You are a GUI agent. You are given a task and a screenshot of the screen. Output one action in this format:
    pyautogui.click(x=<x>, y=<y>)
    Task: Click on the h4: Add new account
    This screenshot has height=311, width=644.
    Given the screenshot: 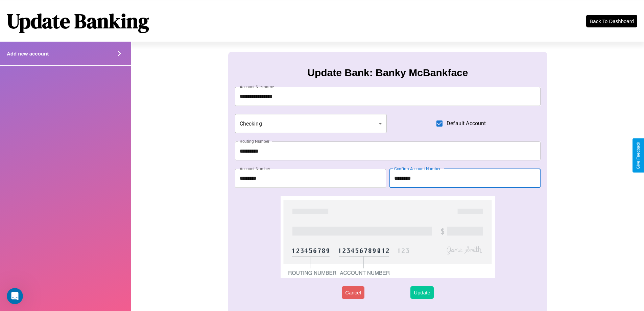 What is the action you would take?
    pyautogui.click(x=27, y=53)
    